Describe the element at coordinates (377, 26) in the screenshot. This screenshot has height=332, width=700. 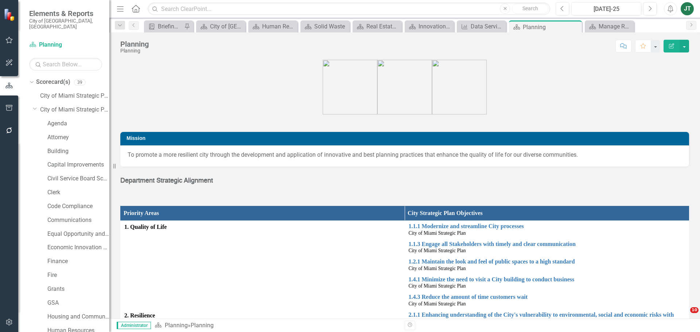
I see `a: Real Estate and Asset Management` at that location.